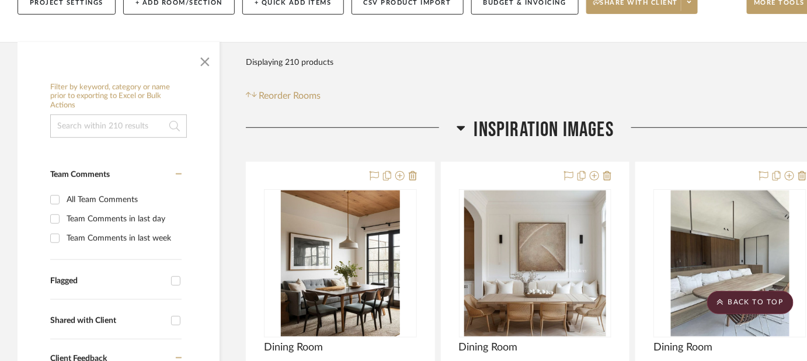 Image resolution: width=807 pixels, height=361 pixels. Describe the element at coordinates (80, 175) in the screenshot. I see `span: Team Comments` at that location.